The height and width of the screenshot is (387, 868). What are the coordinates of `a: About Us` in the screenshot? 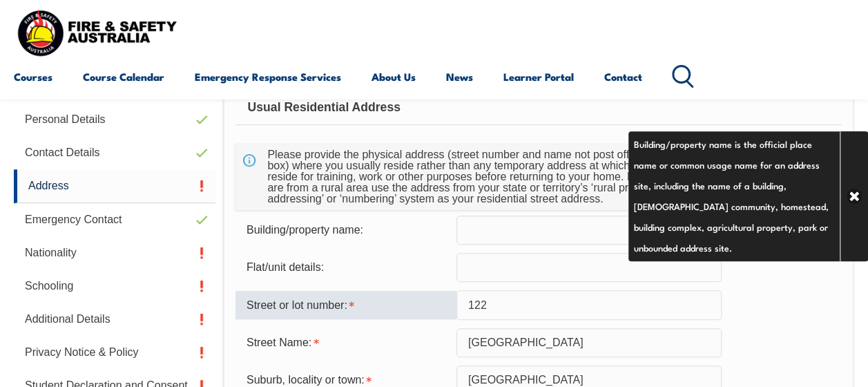 It's located at (393, 77).